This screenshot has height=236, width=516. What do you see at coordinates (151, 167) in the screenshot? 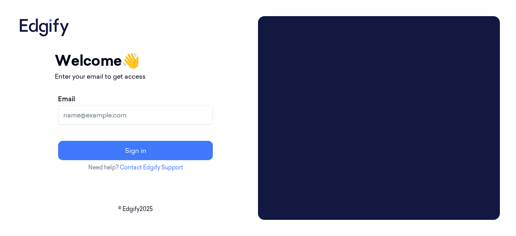
I see `a: Contact Edgify Support` at bounding box center [151, 167].